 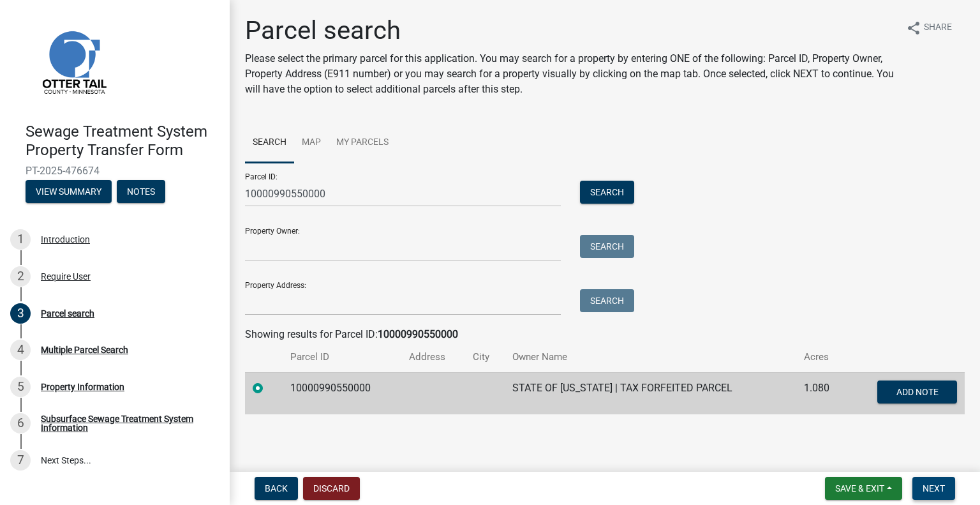 I want to click on button: Add Note, so click(x=917, y=392).